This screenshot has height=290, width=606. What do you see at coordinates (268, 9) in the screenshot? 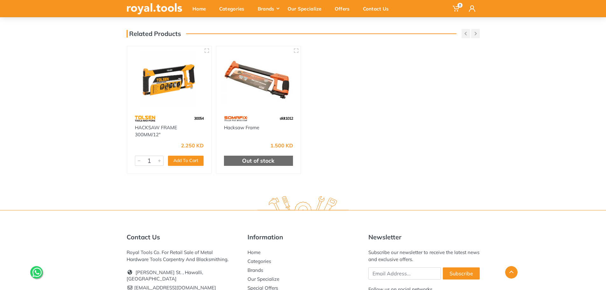
I see `div: Brands` at bounding box center [268, 9].